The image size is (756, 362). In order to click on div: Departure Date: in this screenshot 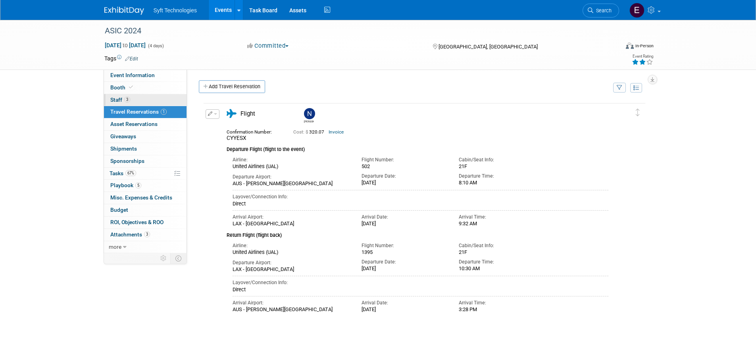, I will do `click(404, 176)`.